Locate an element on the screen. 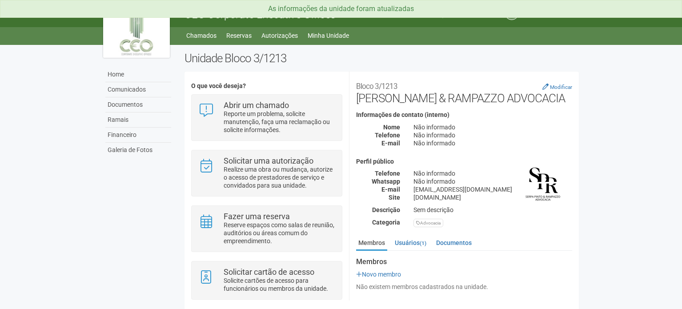 This screenshot has height=309, width=682. a: Chamados is located at coordinates (201, 36).